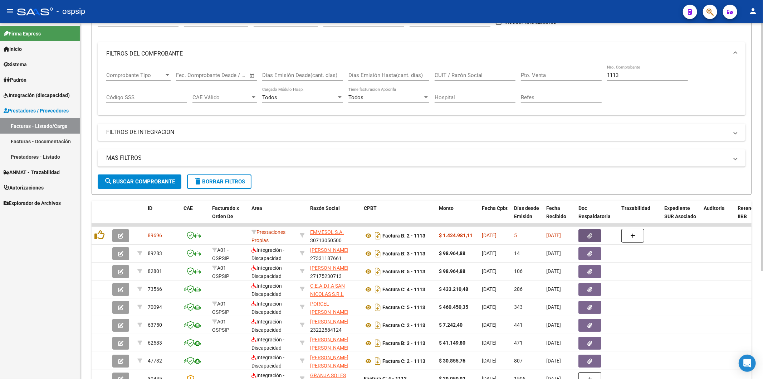 The width and height of the screenshot is (763, 379). What do you see at coordinates (417, 54) in the screenshot?
I see `mat-panel-title: FILTROS DEL COMPROBANTE` at bounding box center [417, 54].